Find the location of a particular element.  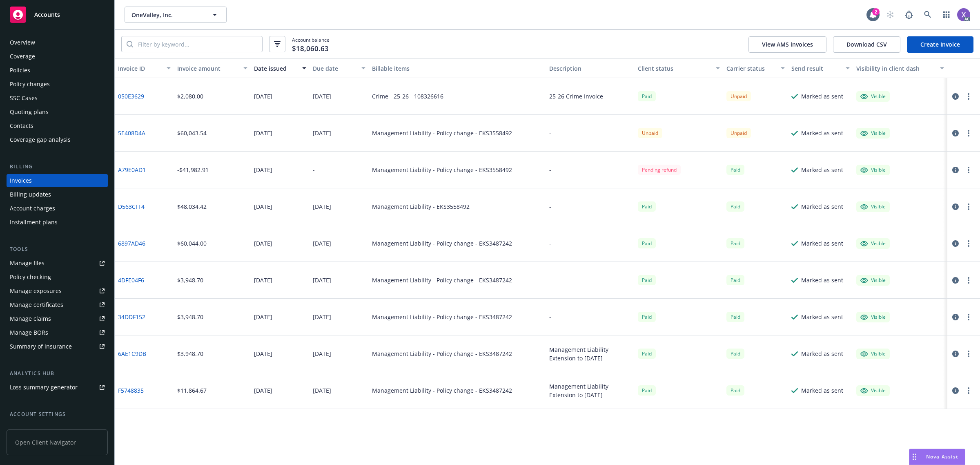

div: Billable items is located at coordinates (458, 69).